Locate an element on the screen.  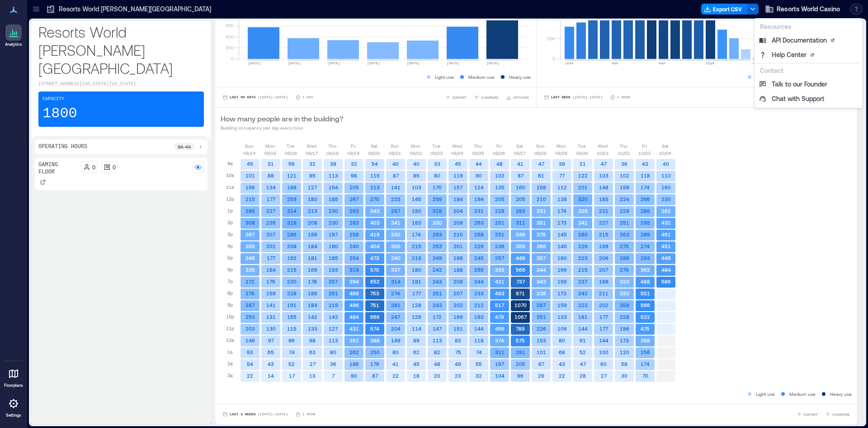
text: 56 is located at coordinates (292, 164).